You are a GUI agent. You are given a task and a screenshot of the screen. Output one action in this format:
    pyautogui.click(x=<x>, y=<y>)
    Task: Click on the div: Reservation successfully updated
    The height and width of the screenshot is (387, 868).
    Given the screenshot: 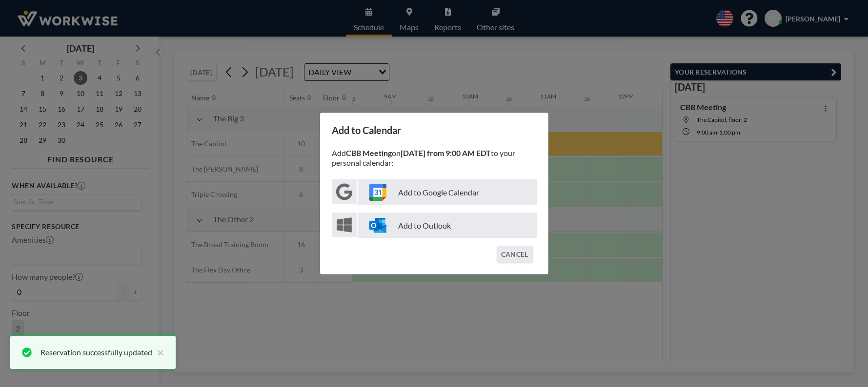 What is the action you would take?
    pyautogui.click(x=96, y=353)
    